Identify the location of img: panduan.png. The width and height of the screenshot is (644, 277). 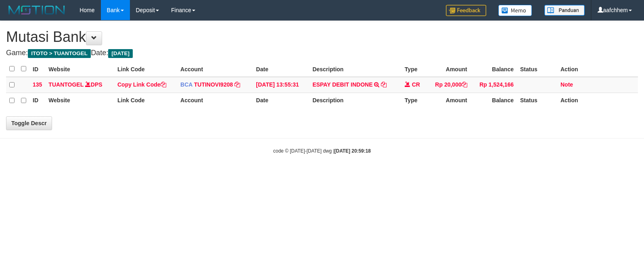
(565, 10).